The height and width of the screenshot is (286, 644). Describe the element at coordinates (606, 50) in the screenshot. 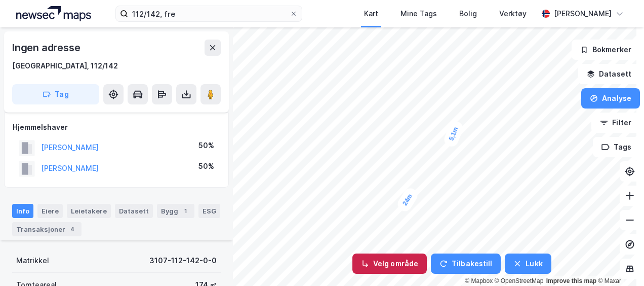

I see `button: Bokmerker` at that location.